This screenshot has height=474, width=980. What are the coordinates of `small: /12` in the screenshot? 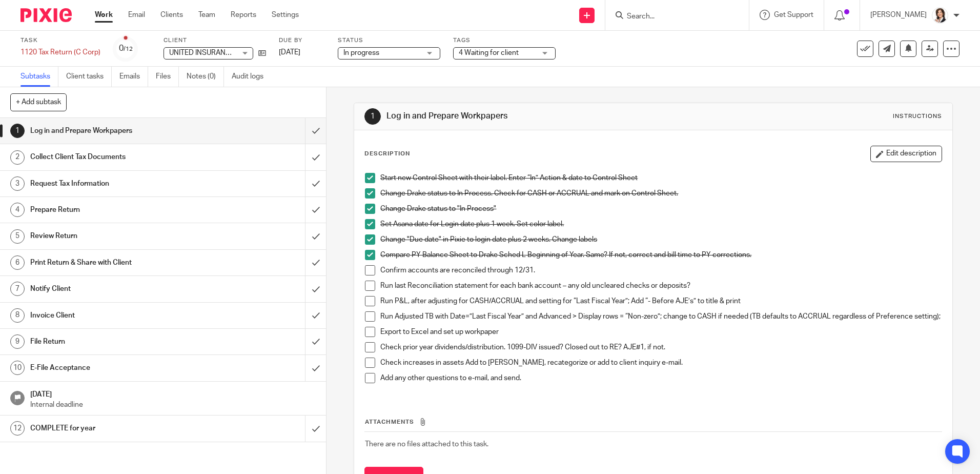 It's located at (128, 48).